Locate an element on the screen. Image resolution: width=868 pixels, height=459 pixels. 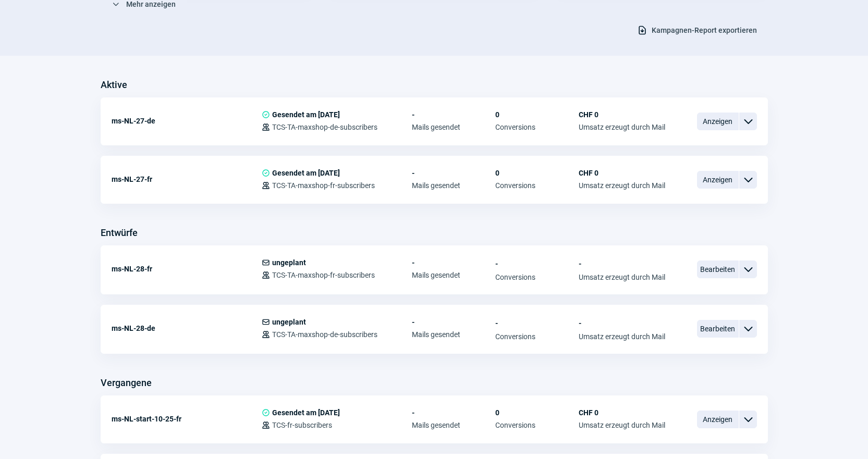
span: TCS-fr-subscribers is located at coordinates (302, 425).